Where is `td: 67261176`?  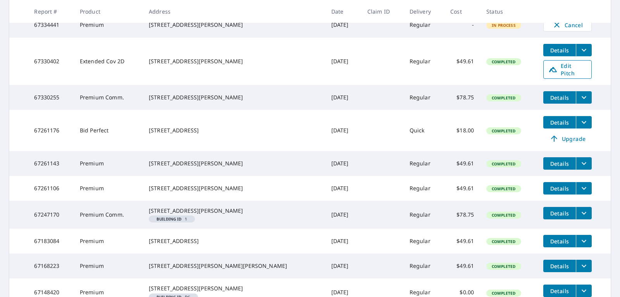
td: 67261176 is located at coordinates (51, 130).